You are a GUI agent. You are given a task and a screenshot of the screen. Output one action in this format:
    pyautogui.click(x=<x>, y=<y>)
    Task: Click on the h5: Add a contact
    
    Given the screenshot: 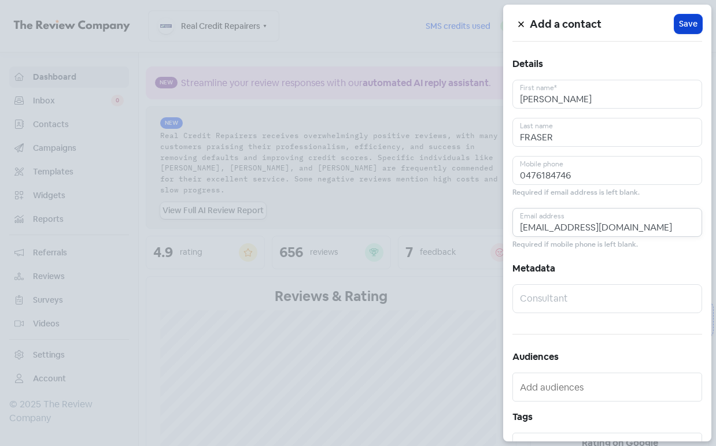 What is the action you would take?
    pyautogui.click(x=602, y=24)
    